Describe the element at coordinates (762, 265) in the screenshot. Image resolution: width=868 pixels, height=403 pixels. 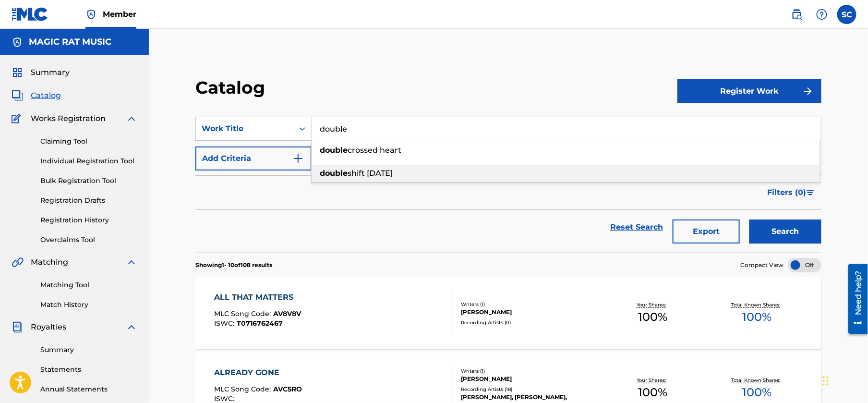
I see `span: Compact View` at that location.